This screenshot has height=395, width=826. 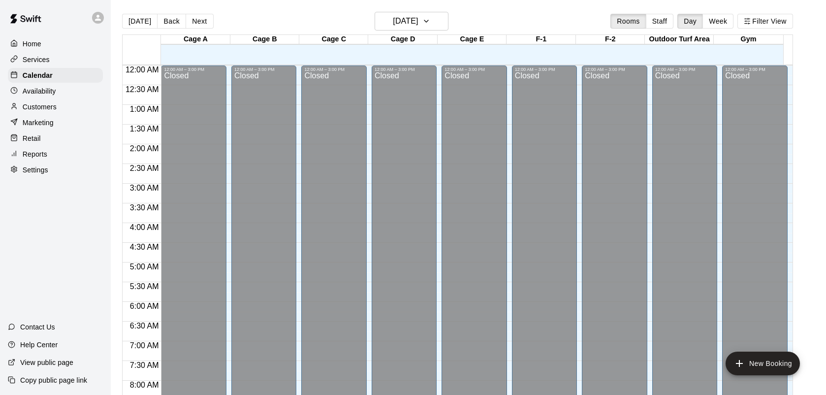 What do you see at coordinates (55, 138) in the screenshot?
I see `a: Retail` at bounding box center [55, 138].